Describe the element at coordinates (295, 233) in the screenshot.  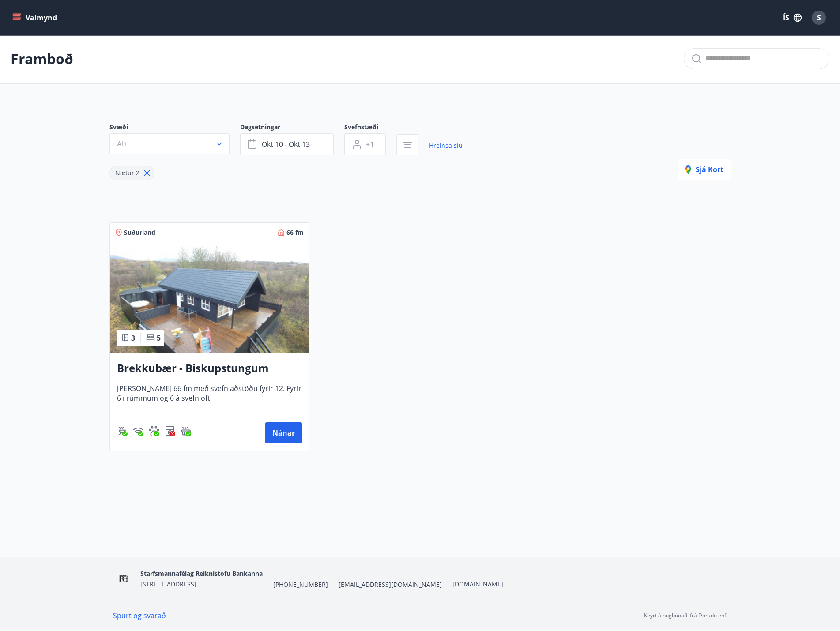
I see `span: 66 fm` at that location.